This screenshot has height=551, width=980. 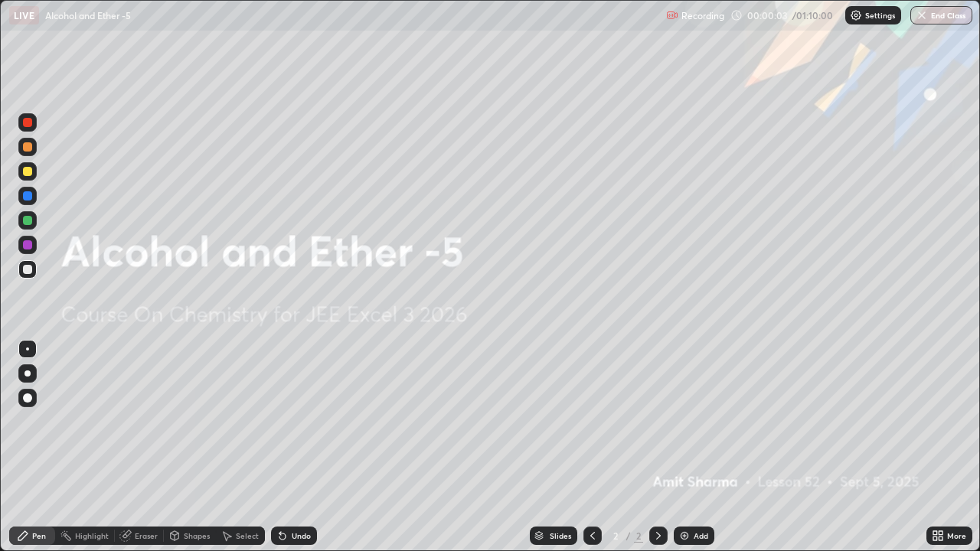 I want to click on img: end-class-cross, so click(x=922, y=15).